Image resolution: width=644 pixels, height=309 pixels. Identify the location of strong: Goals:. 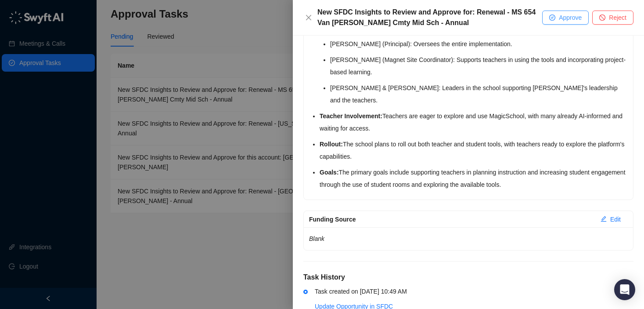
(329, 172).